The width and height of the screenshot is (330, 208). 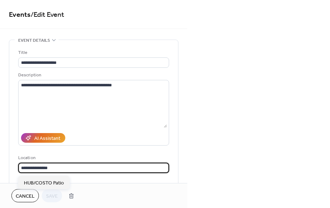 What do you see at coordinates (43, 138) in the screenshot?
I see `button: AI Assistant` at bounding box center [43, 138].